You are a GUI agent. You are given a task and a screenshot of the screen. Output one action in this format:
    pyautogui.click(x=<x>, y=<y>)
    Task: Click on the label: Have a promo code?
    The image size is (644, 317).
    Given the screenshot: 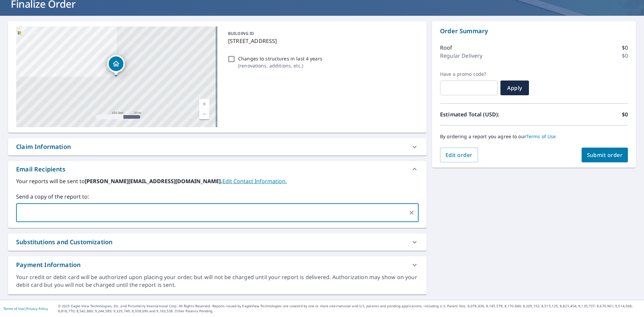 What is the action you would take?
    pyautogui.click(x=469, y=74)
    